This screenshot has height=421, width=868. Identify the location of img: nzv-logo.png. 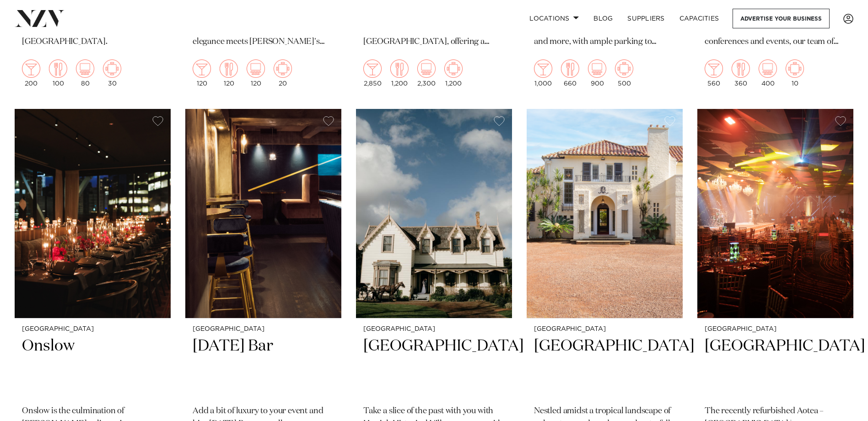
(39, 18).